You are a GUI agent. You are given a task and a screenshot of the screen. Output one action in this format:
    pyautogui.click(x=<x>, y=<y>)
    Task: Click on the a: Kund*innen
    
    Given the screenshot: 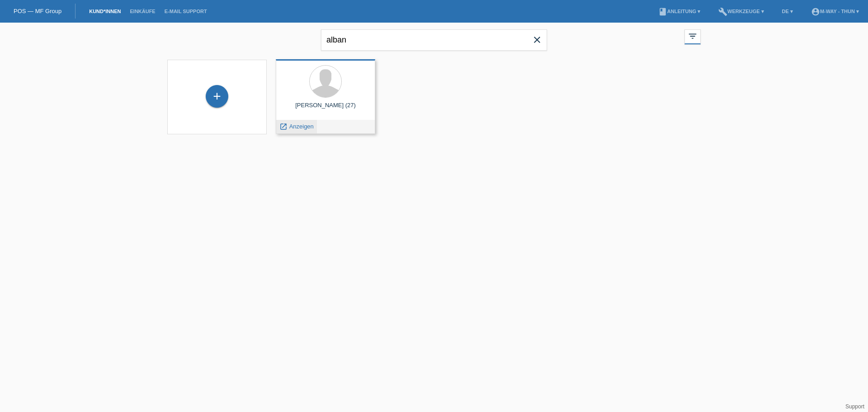 What is the action you would take?
    pyautogui.click(x=105, y=12)
    